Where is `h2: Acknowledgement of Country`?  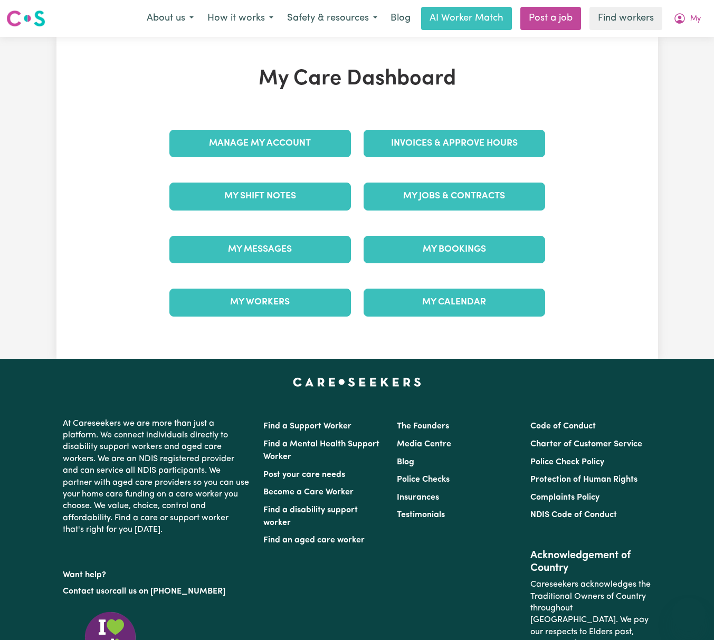 h2: Acknowledgement of Country is located at coordinates (590, 562).